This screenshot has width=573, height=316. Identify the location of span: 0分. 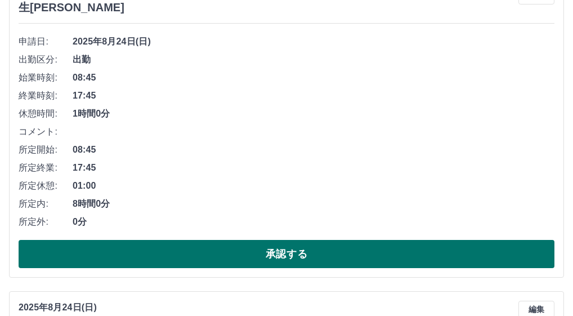
(313, 222).